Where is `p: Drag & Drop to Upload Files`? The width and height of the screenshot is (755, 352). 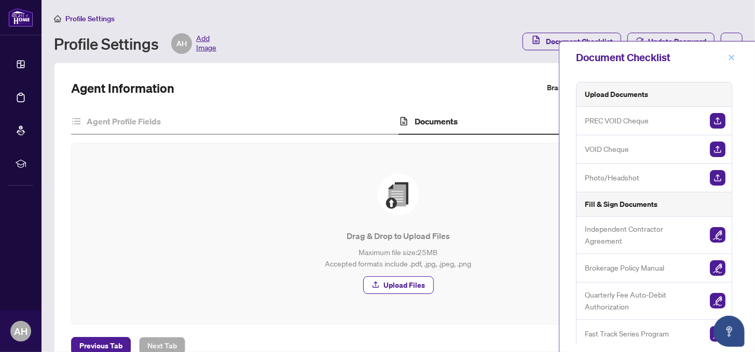 p: Drag & Drop to Upload Files is located at coordinates (398, 236).